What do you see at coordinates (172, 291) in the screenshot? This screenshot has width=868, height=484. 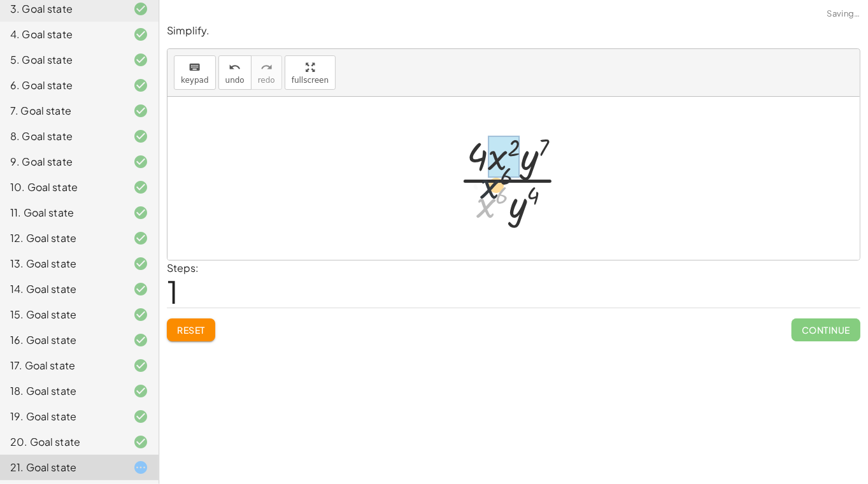 I see `span: 1` at bounding box center [172, 291].